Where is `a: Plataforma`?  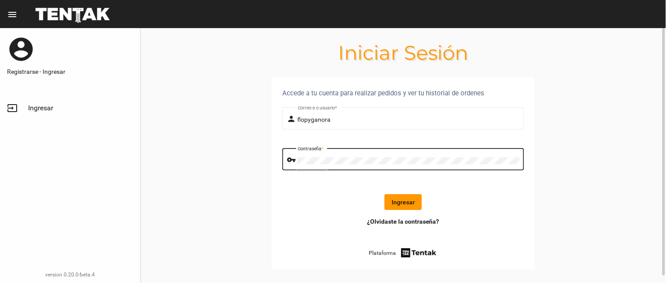 a: Plataforma is located at coordinates (403, 252).